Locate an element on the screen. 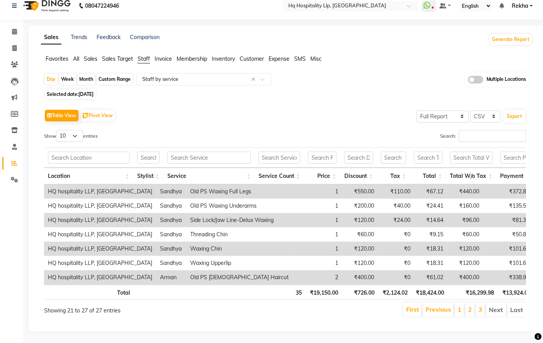  span: Membership is located at coordinates (192, 59).